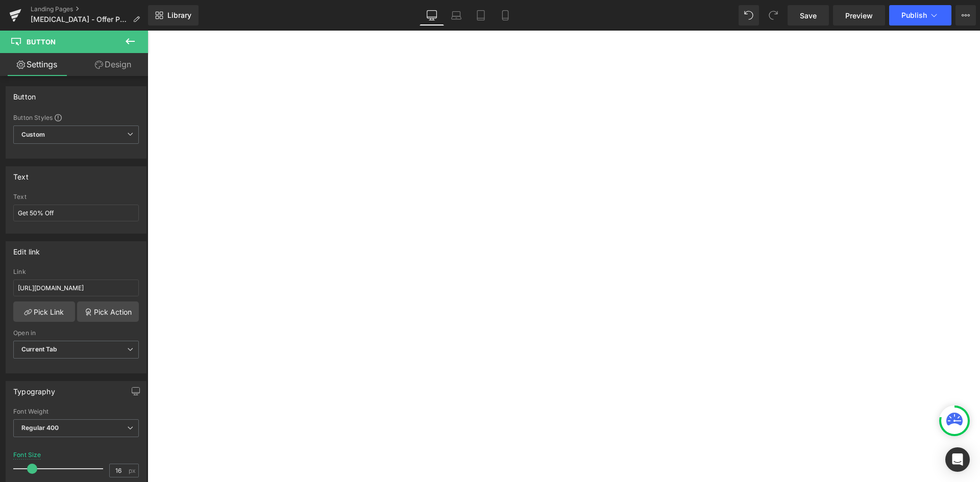 This screenshot has width=980, height=482. What do you see at coordinates (965, 15) in the screenshot?
I see `button: More` at bounding box center [965, 15].